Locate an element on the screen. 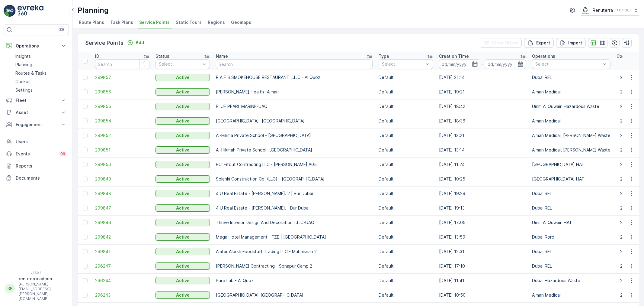  p: Import is located at coordinates (575, 43).